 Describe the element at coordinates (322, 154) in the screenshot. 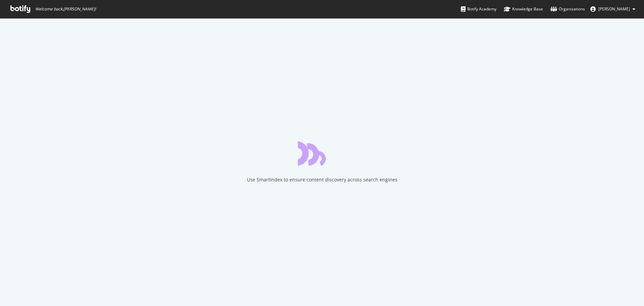

I see `div: animation` at that location.